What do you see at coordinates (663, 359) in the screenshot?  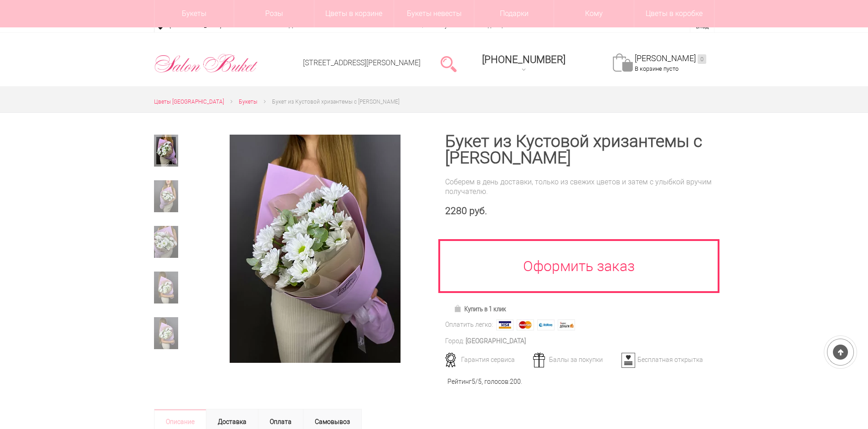 I see `div: Бесплатная открытка` at bounding box center [663, 359].